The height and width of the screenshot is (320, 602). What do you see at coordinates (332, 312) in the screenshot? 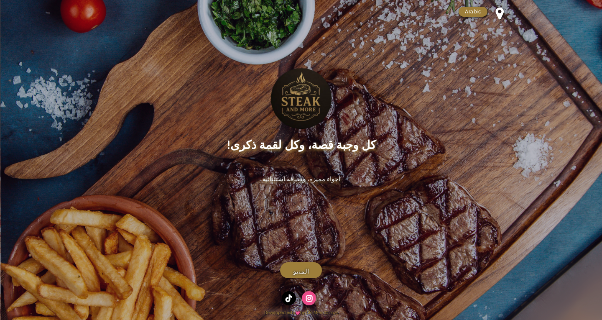
I see `span: 2025 ©` at bounding box center [332, 312].